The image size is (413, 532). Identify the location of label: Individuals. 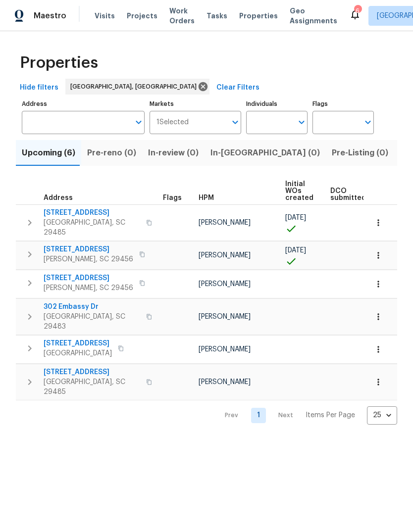
(277, 104).